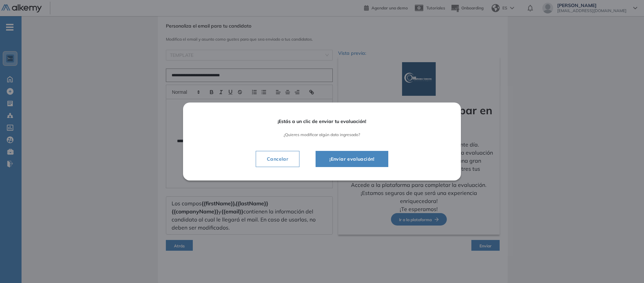 The width and height of the screenshot is (644, 283). I want to click on button: ¡Enviar evaluación!, so click(352, 159).